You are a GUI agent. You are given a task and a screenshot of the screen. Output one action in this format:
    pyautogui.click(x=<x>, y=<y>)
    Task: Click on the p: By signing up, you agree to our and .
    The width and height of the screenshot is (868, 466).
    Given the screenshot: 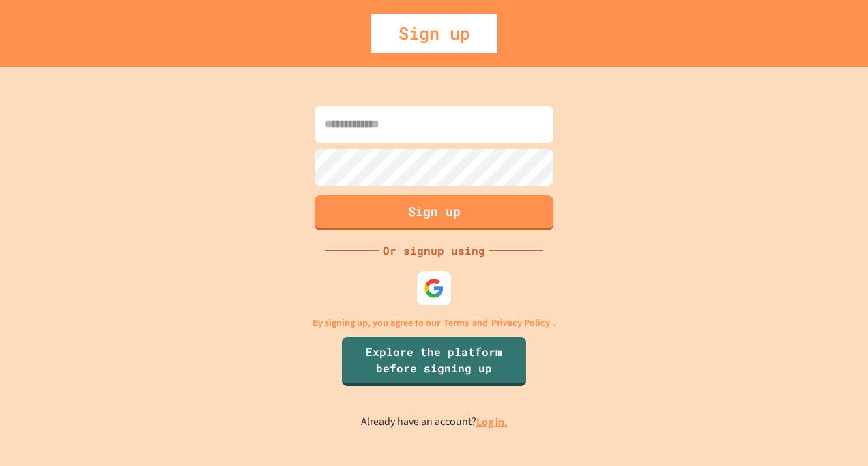 What is the action you would take?
    pyautogui.click(x=434, y=322)
    